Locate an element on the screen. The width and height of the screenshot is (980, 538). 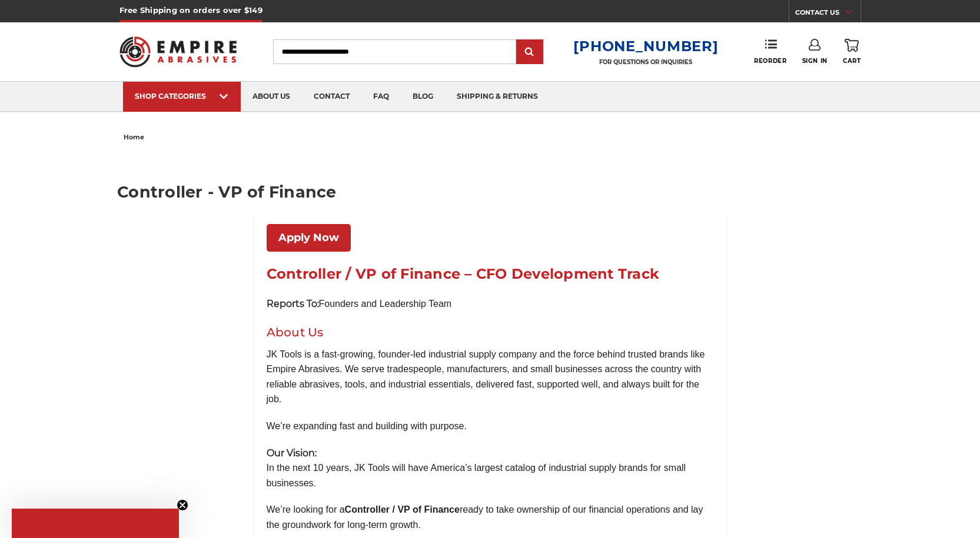
a: shipping & returns is located at coordinates (497, 97).